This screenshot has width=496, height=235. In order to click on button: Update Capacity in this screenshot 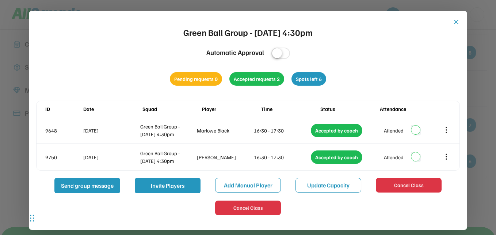, I will do `click(328, 185)`.